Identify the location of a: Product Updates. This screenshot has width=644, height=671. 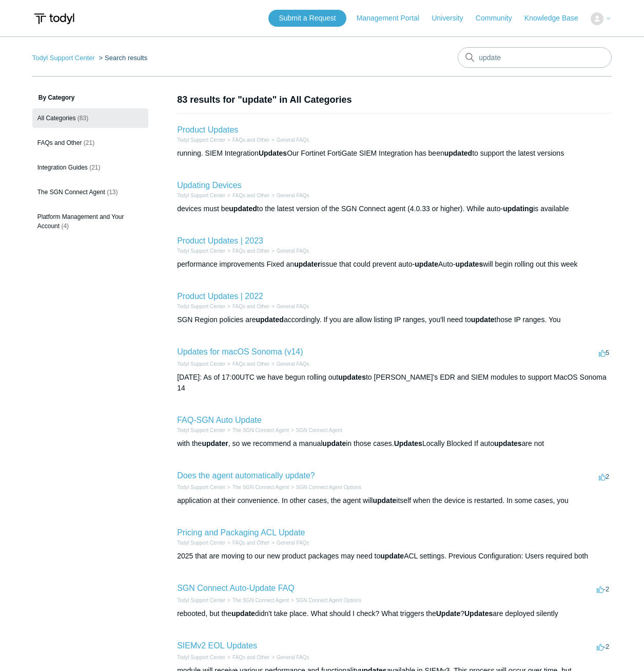
(207, 129).